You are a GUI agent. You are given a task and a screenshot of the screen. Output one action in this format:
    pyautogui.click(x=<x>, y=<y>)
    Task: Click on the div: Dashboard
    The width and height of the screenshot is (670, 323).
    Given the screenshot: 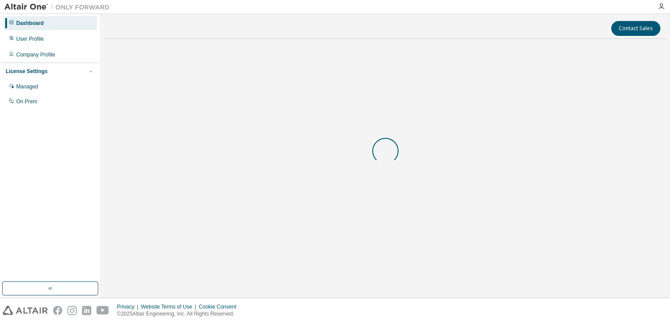 What is the action you would take?
    pyautogui.click(x=30, y=23)
    